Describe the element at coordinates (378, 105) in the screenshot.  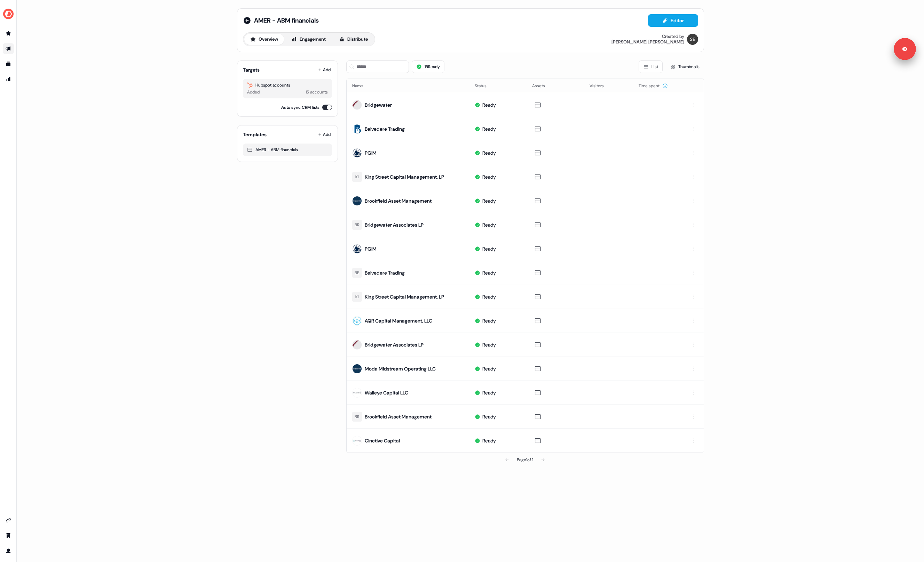
I see `div: Bridgewater` at that location.